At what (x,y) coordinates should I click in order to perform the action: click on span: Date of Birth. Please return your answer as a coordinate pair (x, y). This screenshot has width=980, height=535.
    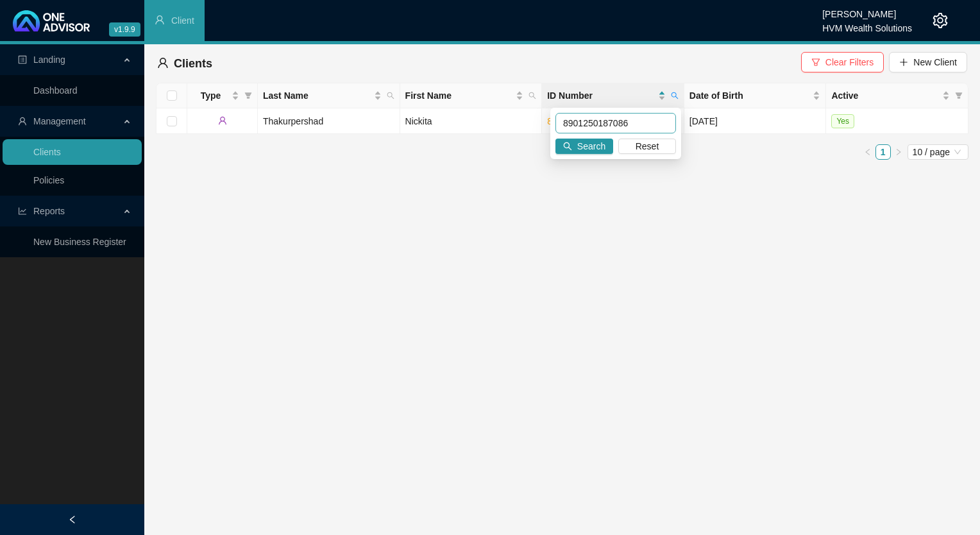
    Looking at the image, I should click on (750, 96).